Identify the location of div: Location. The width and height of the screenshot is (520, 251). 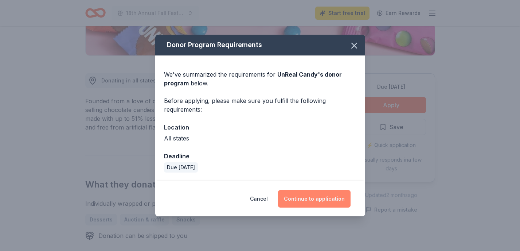
(260, 127).